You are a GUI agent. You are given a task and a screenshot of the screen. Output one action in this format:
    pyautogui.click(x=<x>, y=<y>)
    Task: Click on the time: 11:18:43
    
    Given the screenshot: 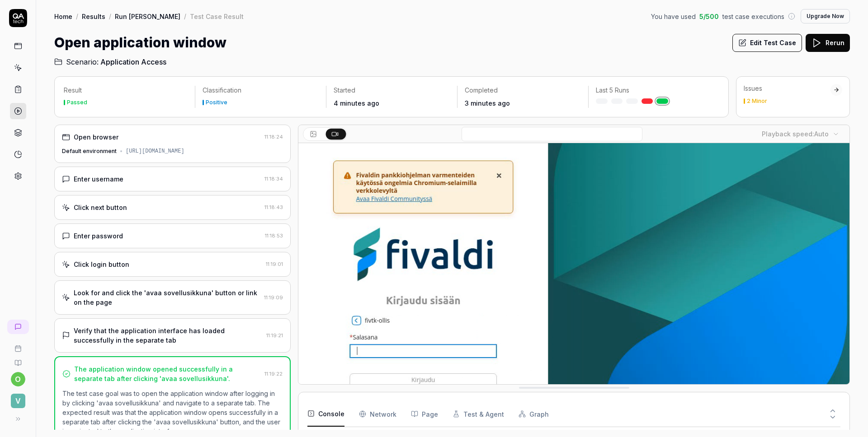 What is the action you would take?
    pyautogui.click(x=274, y=207)
    